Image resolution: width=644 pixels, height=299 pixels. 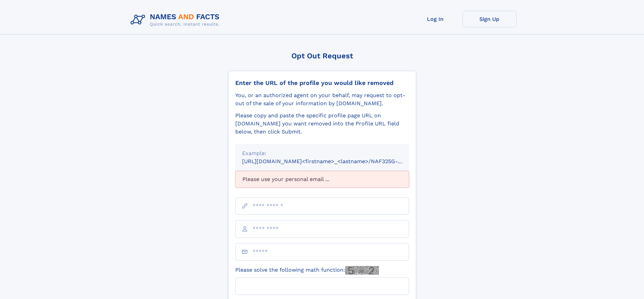 What do you see at coordinates (322, 83) in the screenshot?
I see `div: Enter the URL of the profile you would like removed` at bounding box center [322, 83].